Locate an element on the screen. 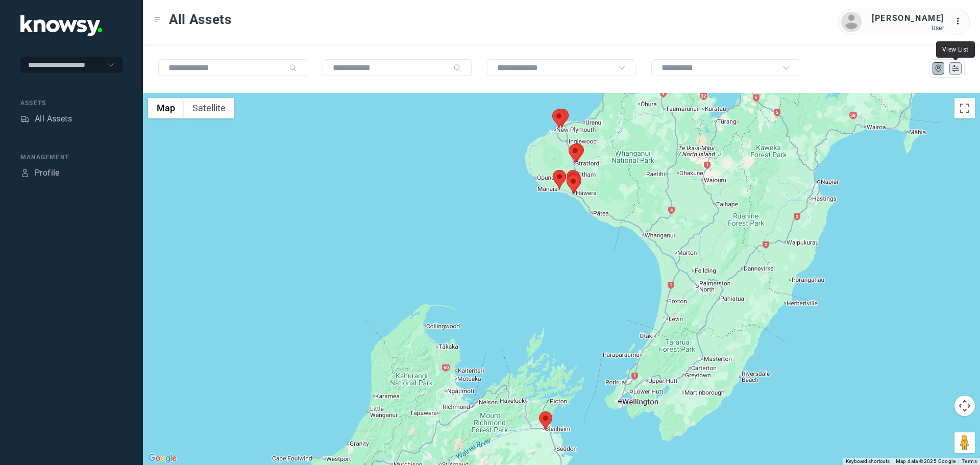 This screenshot has height=465, width=980. div: All Assets is located at coordinates (53, 119).